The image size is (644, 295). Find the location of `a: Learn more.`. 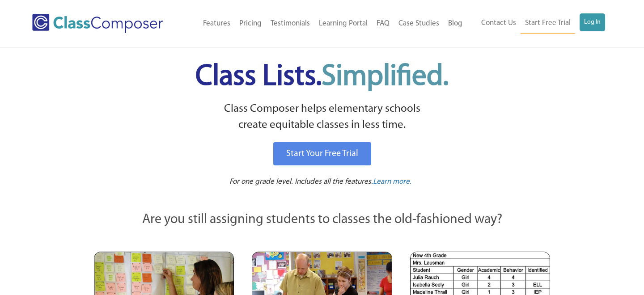

a: Learn more. is located at coordinates (392, 182).